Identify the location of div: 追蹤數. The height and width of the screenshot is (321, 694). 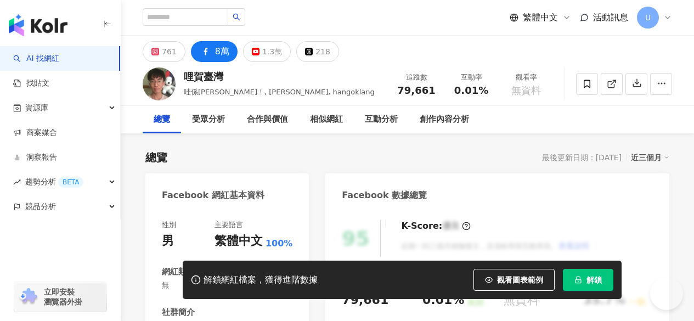
(416, 77).